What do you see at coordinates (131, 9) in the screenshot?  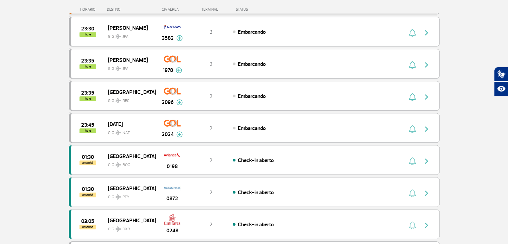 I see `div: DESTINO` at bounding box center [131, 9].